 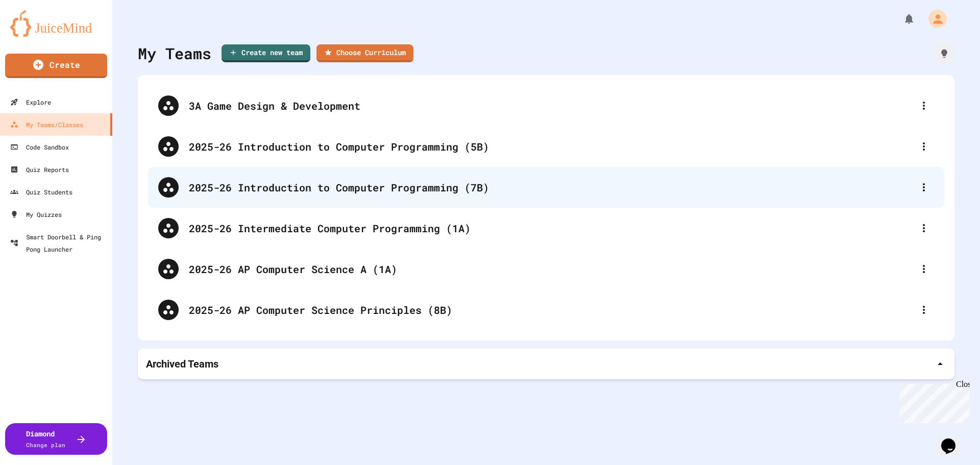 What do you see at coordinates (40, 147) in the screenshot?
I see `div: Code Sandbox` at bounding box center [40, 147].